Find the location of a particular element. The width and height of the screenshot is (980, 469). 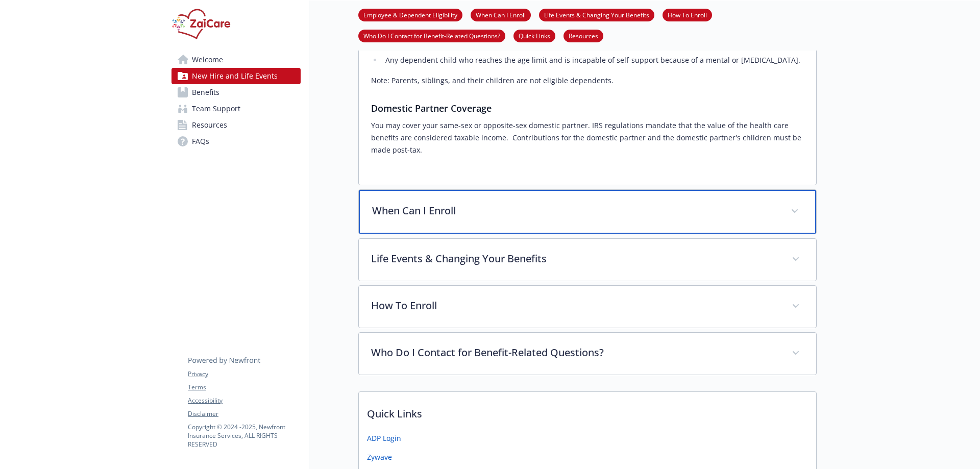

a: Privacy is located at coordinates (244, 374).